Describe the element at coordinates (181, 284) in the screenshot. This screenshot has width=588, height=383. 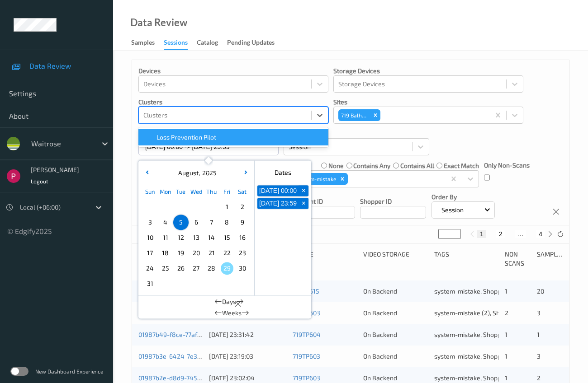
I see `div: Choose Tuesday September 02 of 2025` at that location.